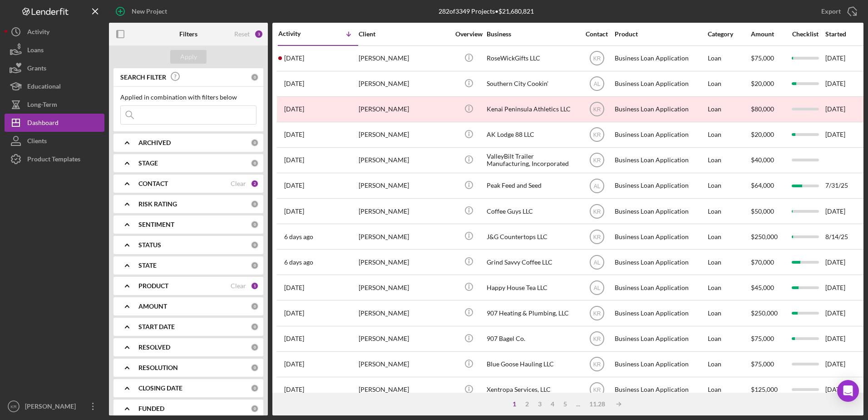 The image size is (868, 420). I want to click on div: Checklist, so click(805, 34).